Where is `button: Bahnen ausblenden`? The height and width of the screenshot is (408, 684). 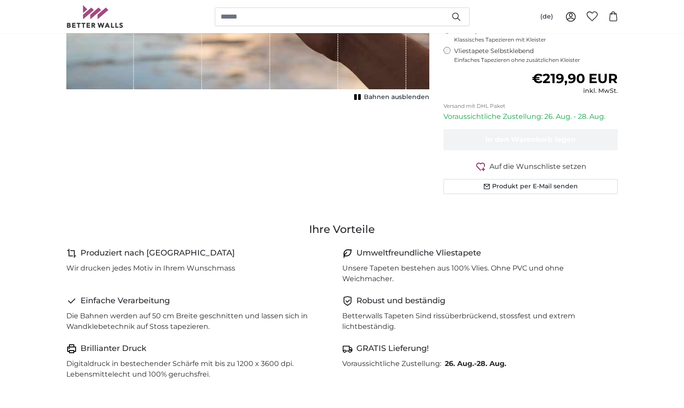 button: Bahnen ausblenden is located at coordinates (391, 97).